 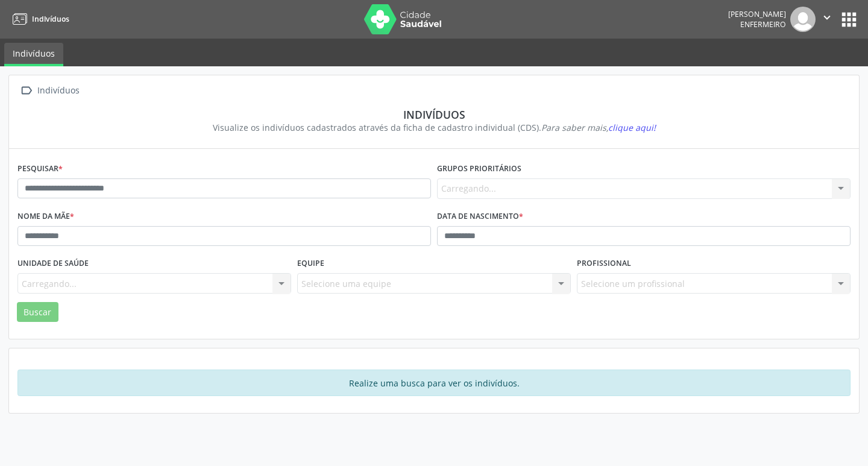 What do you see at coordinates (311, 263) in the screenshot?
I see `label: Equipe` at bounding box center [311, 263].